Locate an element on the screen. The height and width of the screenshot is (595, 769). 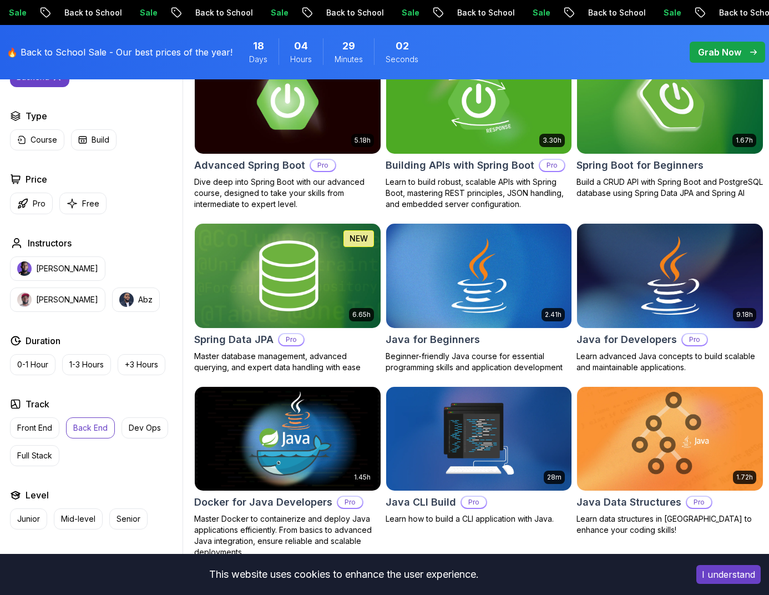
button: Accept cookies is located at coordinates (728, 574).